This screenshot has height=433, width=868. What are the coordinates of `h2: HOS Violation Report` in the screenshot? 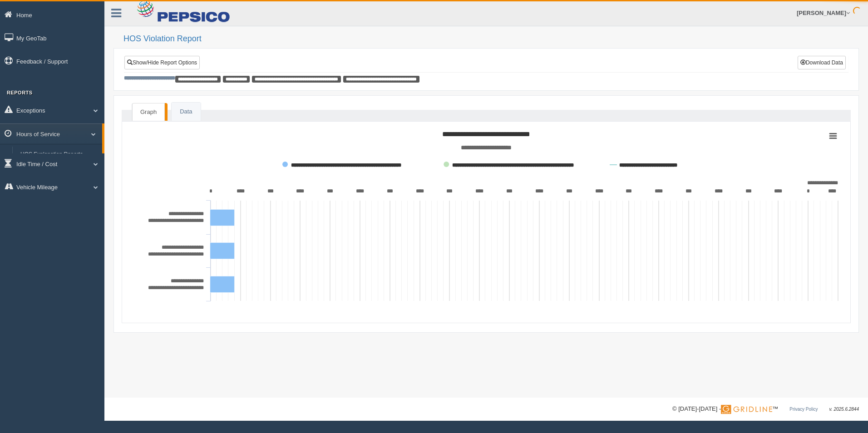 It's located at (491, 39).